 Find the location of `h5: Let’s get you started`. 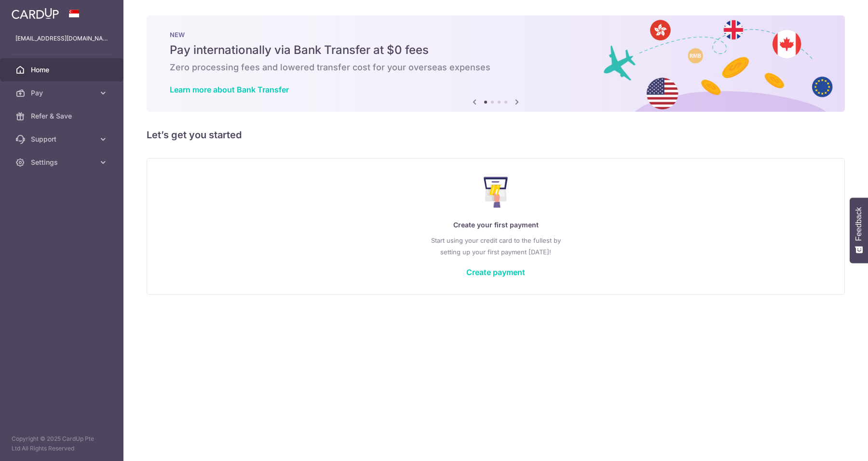

h5: Let’s get you started is located at coordinates (495, 135).